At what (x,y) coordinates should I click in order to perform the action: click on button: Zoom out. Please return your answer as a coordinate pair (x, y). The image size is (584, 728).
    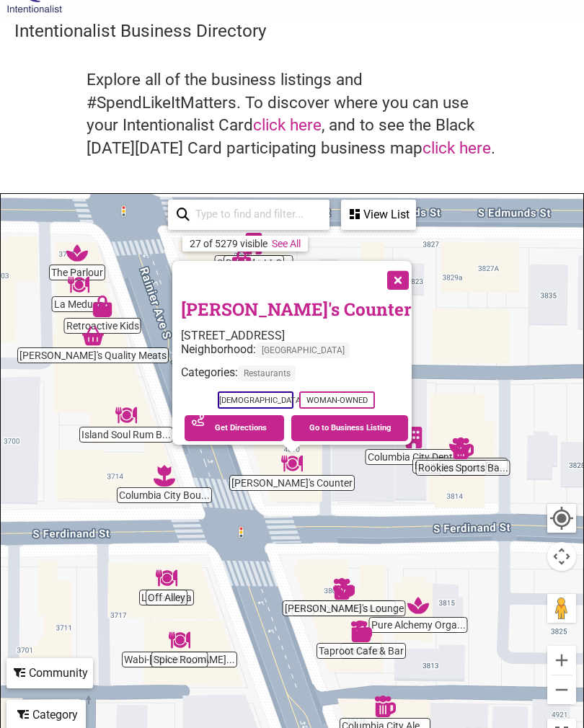
    Looking at the image, I should click on (561, 690).